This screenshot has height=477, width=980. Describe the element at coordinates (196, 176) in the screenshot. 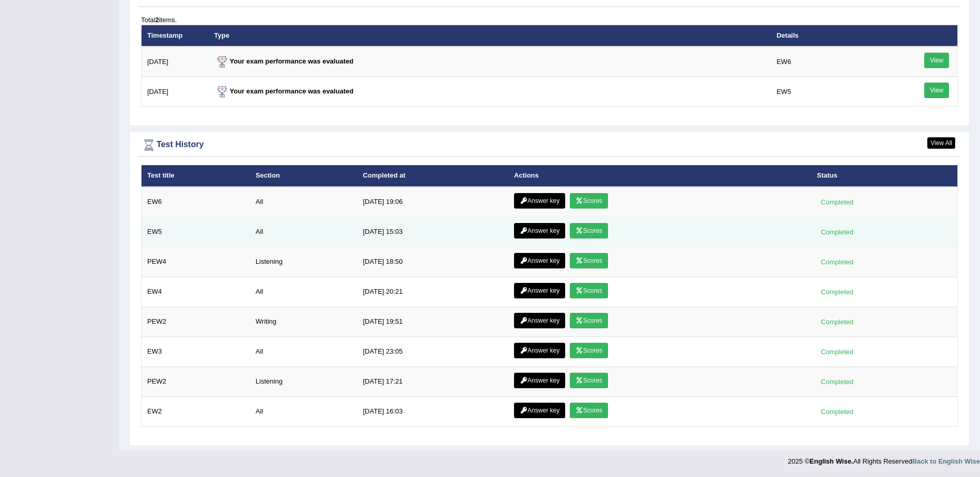

I see `th: Test title` at that location.